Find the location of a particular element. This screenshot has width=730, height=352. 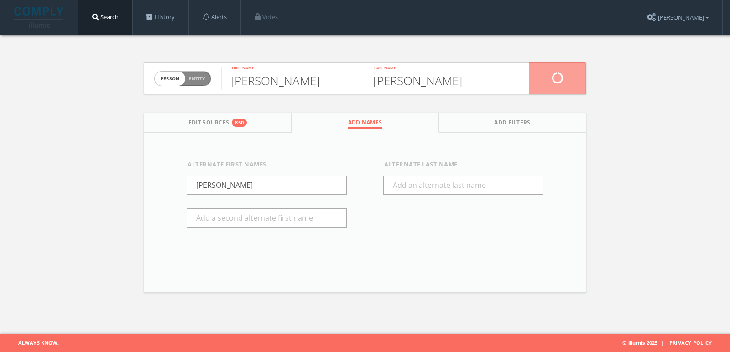

input: Add a second alternate first name is located at coordinates (266, 218).